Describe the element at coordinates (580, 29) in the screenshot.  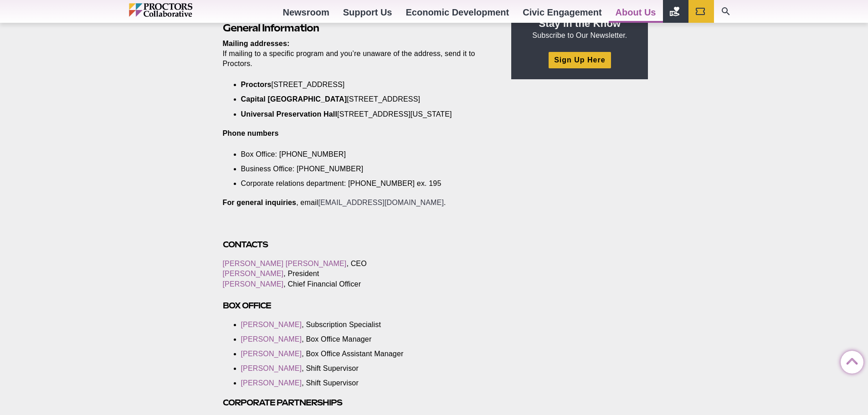
I see `p: Subscribe to Our Newsletter.` at that location.